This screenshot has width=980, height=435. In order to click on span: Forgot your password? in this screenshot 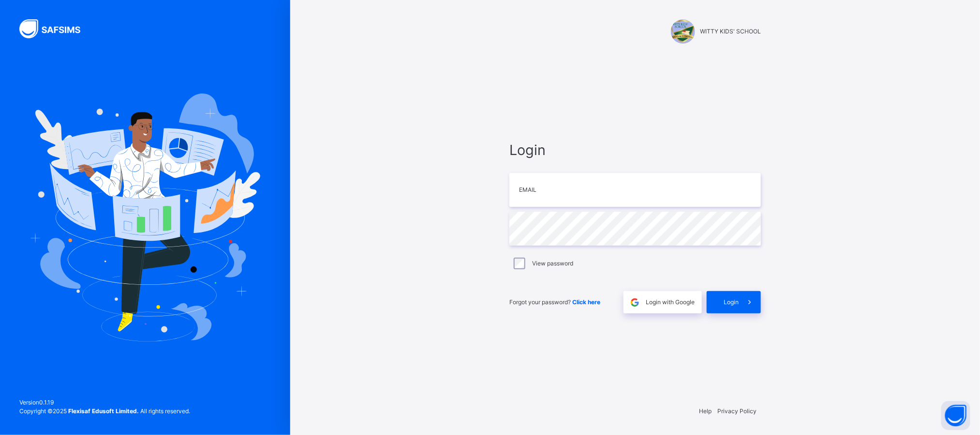, I will do `click(555, 302)`.